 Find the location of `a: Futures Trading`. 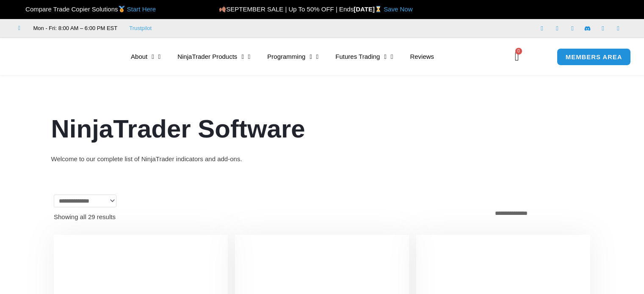

a: Futures Trading is located at coordinates (364, 57).